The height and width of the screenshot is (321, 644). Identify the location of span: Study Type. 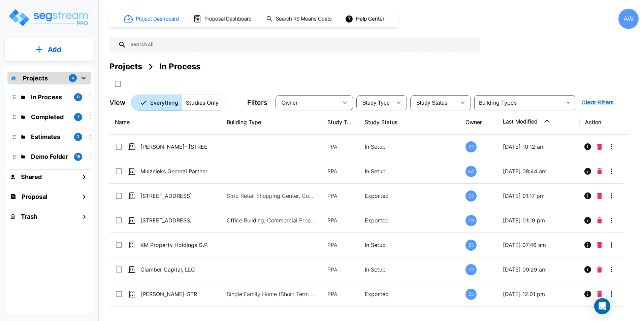
(376, 103).